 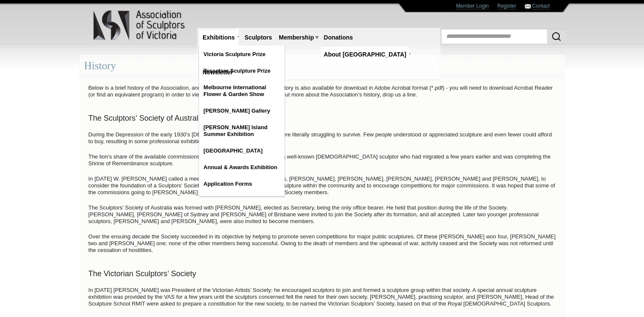 I want to click on a: Victoria Sculpture Prize, so click(x=242, y=54).